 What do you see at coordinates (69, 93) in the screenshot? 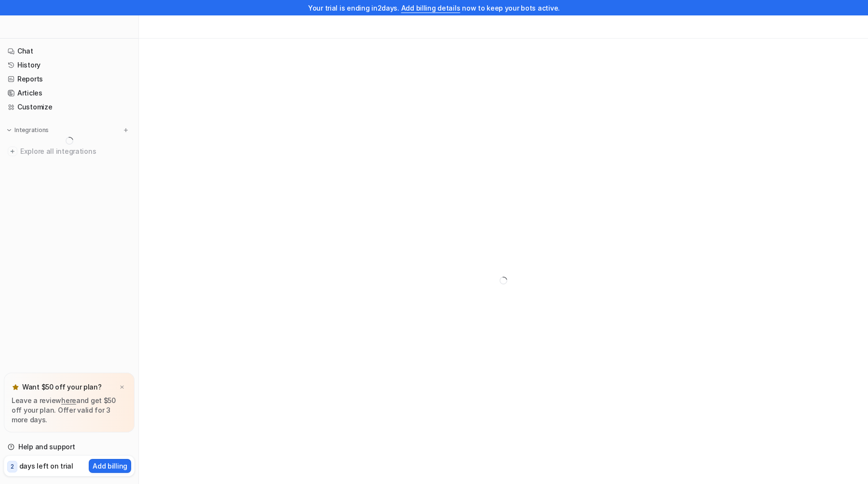
I see `a: Articles` at bounding box center [69, 93].